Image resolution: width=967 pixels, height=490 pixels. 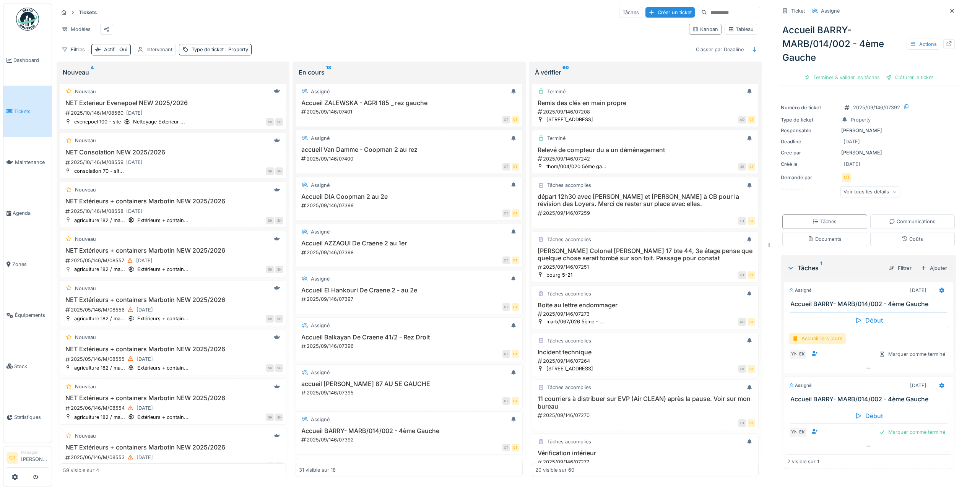 I want to click on h3: Remis des clés en main propre, so click(x=645, y=103).